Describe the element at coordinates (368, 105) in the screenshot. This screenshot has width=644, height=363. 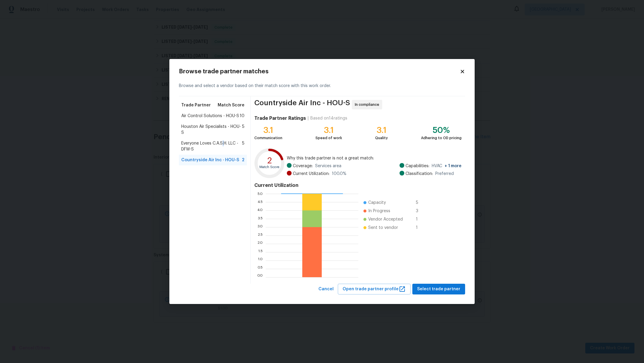
I see `span: In compliance` at that location.